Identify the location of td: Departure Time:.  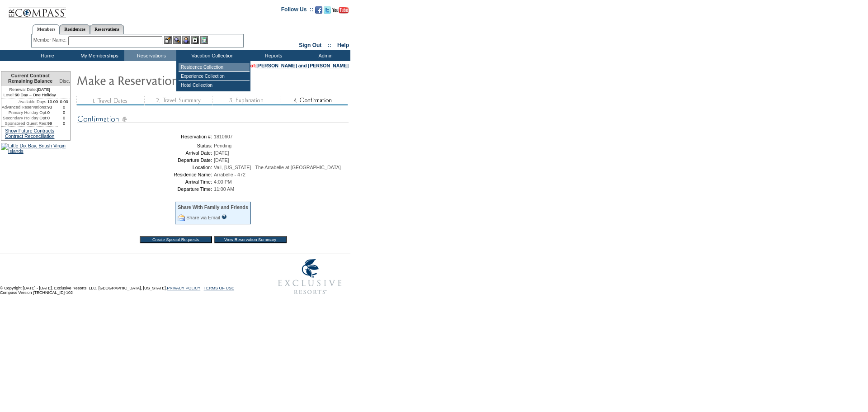
(146, 189).